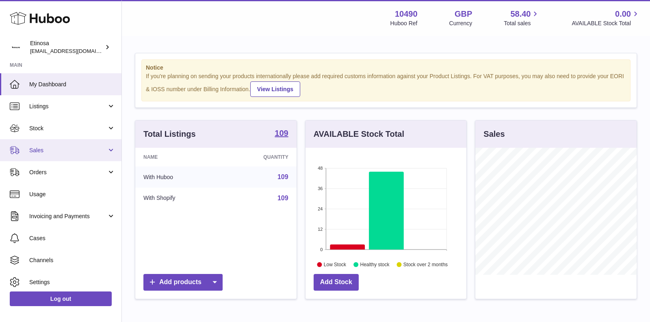 The image size is (650, 322). What do you see at coordinates (623, 14) in the screenshot?
I see `span: 0.00` at bounding box center [623, 14].